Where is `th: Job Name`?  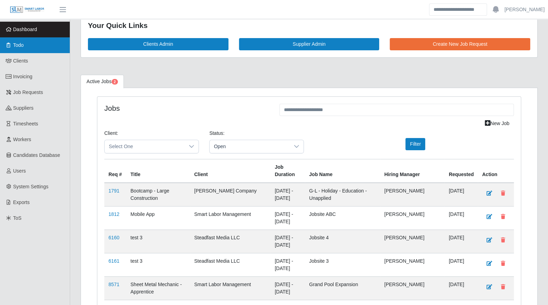
th: Job Name is located at coordinates (342, 171).